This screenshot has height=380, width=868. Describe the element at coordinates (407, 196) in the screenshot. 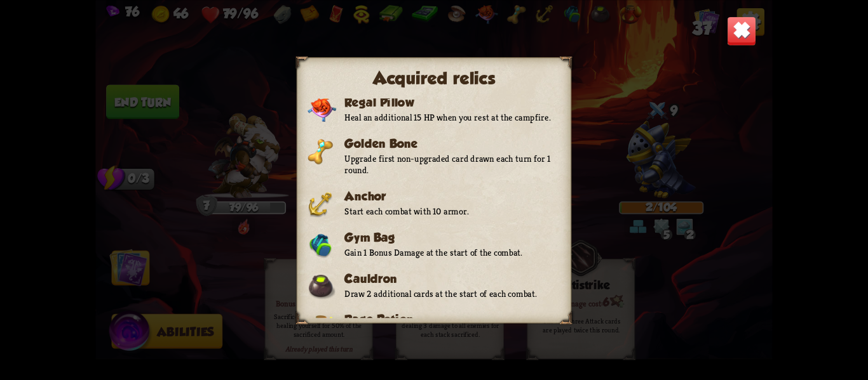

I see `h3: Anchor` at that location.